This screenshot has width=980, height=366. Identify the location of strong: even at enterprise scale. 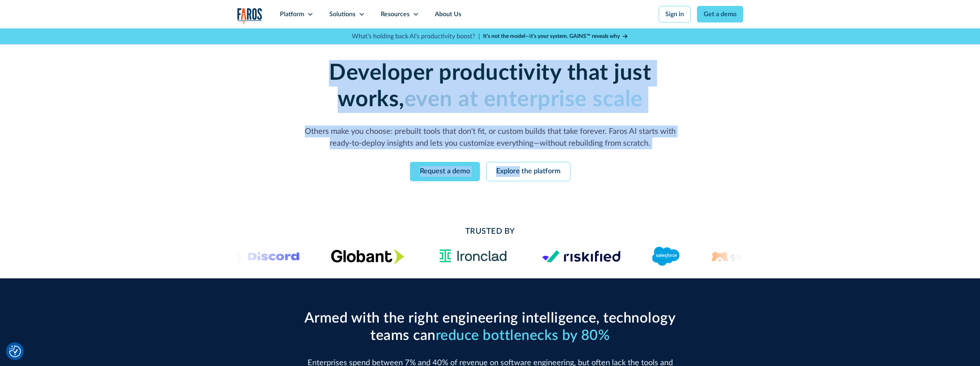
(524, 100).